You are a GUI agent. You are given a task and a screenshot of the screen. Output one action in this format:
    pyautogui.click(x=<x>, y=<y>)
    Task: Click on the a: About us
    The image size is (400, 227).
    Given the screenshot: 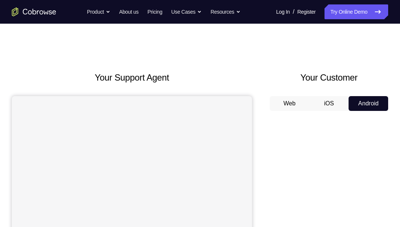 What is the action you would take?
    pyautogui.click(x=129, y=12)
    